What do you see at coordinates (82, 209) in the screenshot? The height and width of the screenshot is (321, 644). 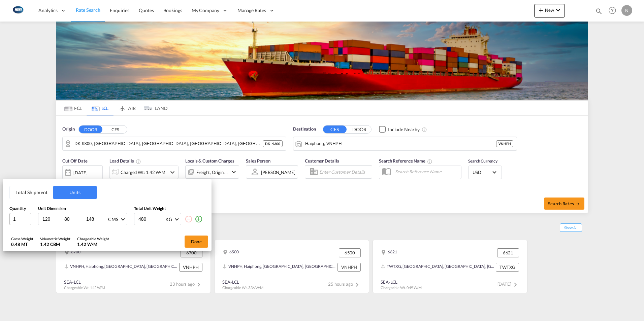 I see `div: Unit Dimension` at bounding box center [82, 209].